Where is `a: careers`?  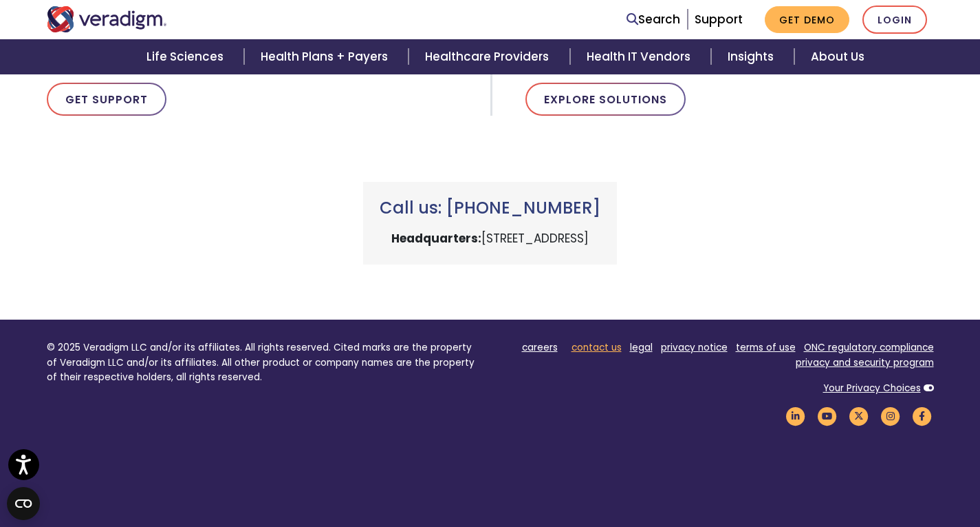
a: careers is located at coordinates (540, 347).